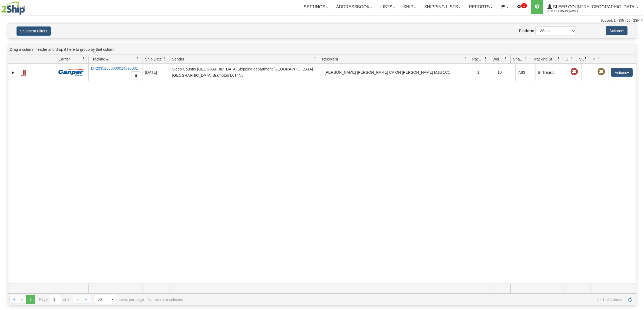 The image size is (644, 310). What do you see at coordinates (582, 59) in the screenshot?
I see `span: Shipment Issues` at bounding box center [582, 59].